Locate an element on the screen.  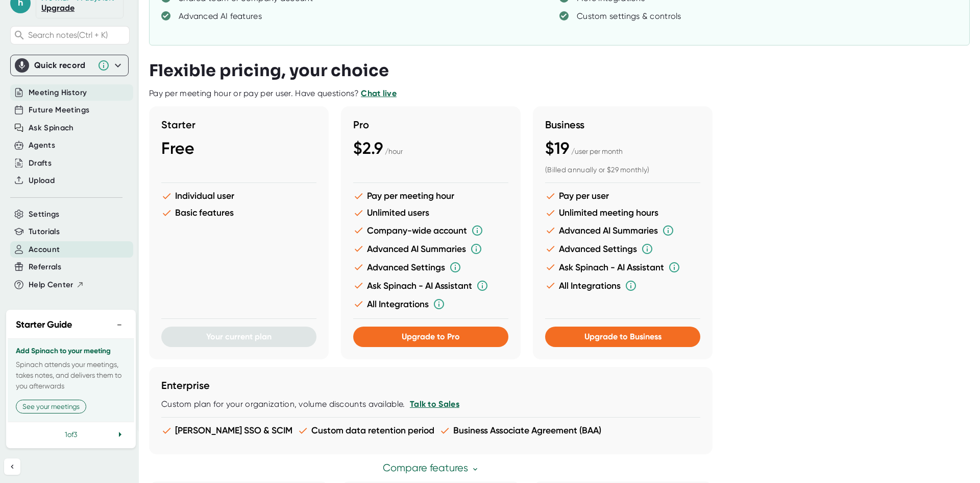
a: Upgrade is located at coordinates (57, 7).